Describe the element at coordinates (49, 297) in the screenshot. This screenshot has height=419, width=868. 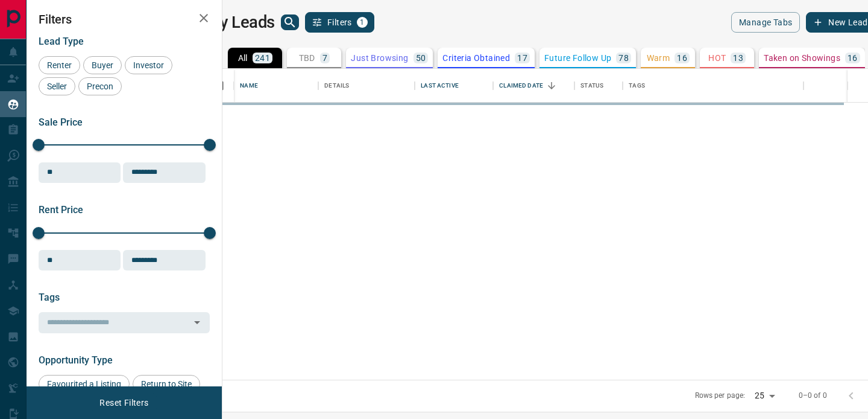
I see `span: Tags` at that location.